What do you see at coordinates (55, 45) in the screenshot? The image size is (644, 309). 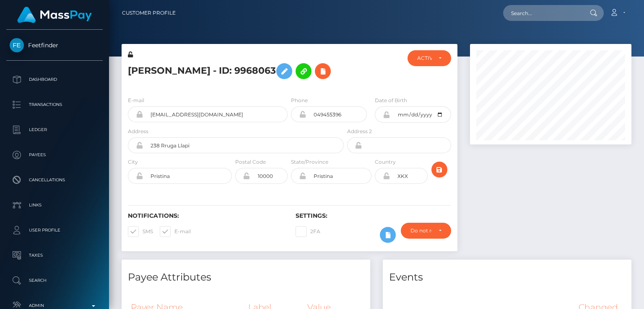 I see `span: Feetfinder` at bounding box center [55, 45].